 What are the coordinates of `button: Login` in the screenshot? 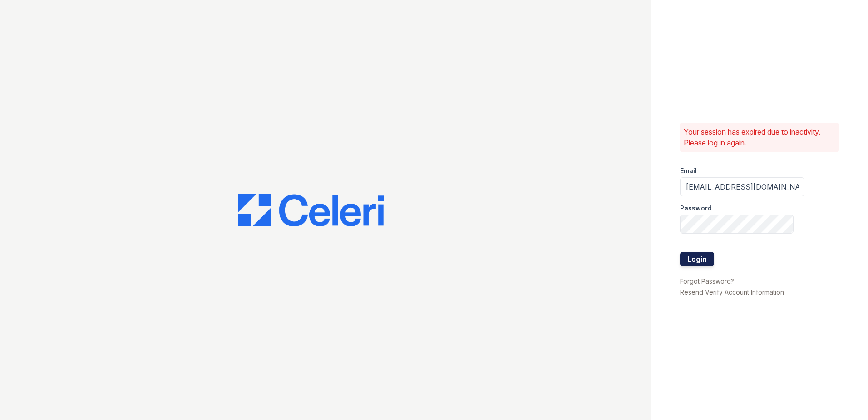 It's located at (697, 259).